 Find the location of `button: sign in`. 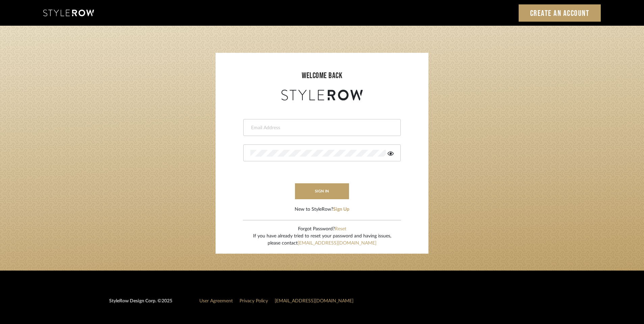

button: sign in is located at coordinates (322, 191).